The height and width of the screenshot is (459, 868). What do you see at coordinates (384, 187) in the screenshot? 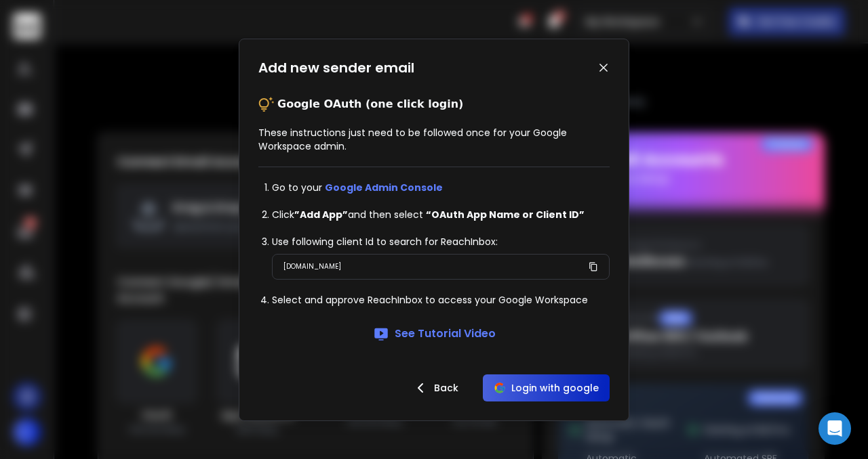
I see `a: Google Admin Console` at bounding box center [384, 187].